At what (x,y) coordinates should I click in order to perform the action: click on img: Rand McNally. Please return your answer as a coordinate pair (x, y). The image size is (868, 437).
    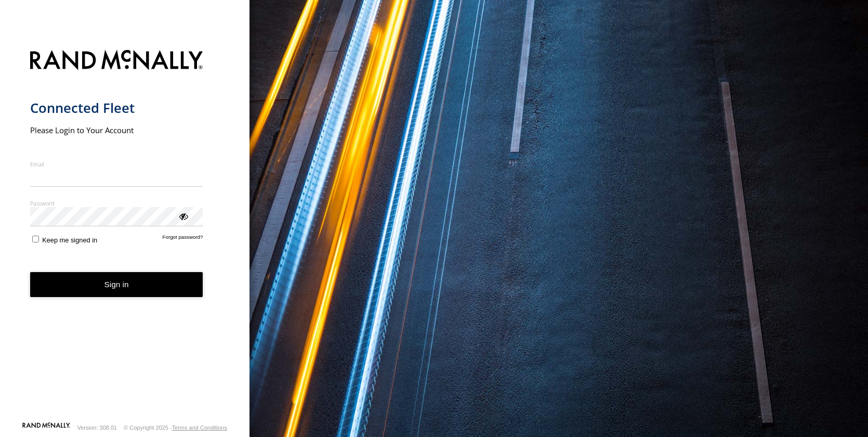
    Looking at the image, I should click on (116, 61).